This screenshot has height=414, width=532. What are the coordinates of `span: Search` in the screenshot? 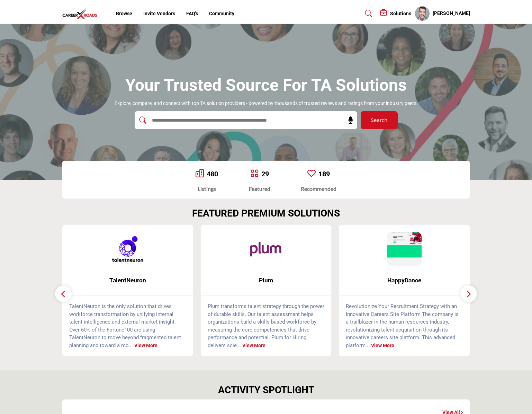 It's located at (379, 120).